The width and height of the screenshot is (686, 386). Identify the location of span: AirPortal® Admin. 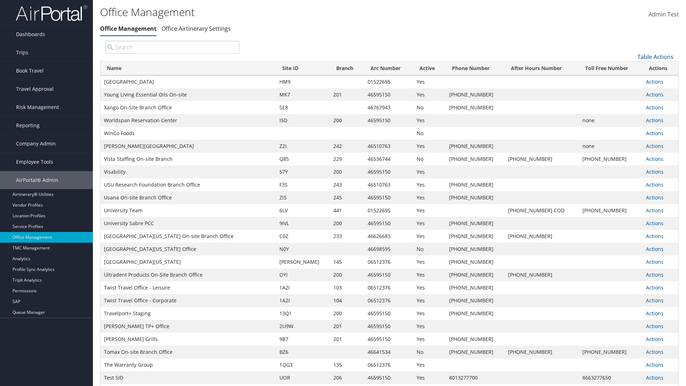
(37, 180).